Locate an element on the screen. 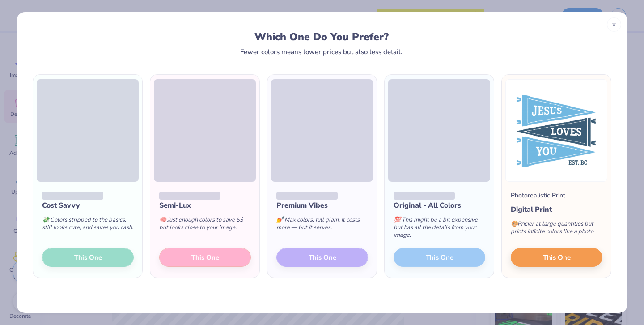 Image resolution: width=644 pixels, height=325 pixels. div: Colors stripped to the basics, still looks cute, and saves you cash. is located at coordinates (87, 226).